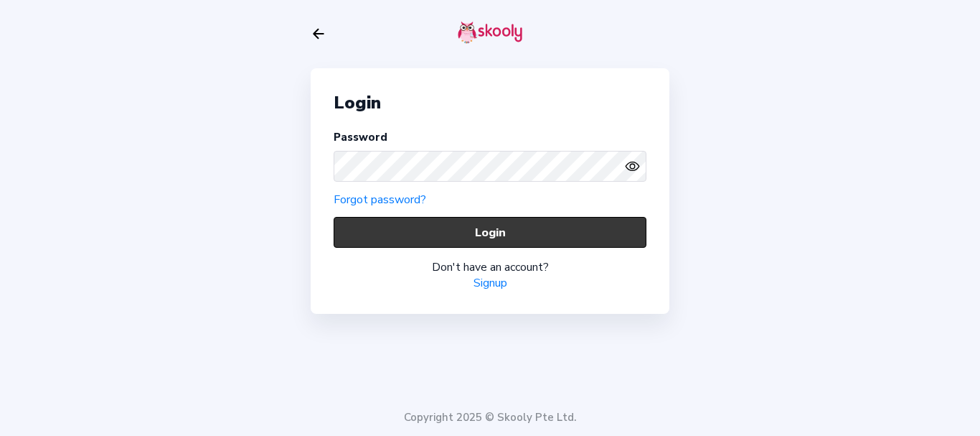  I want to click on a: Forgot password?, so click(380, 199).